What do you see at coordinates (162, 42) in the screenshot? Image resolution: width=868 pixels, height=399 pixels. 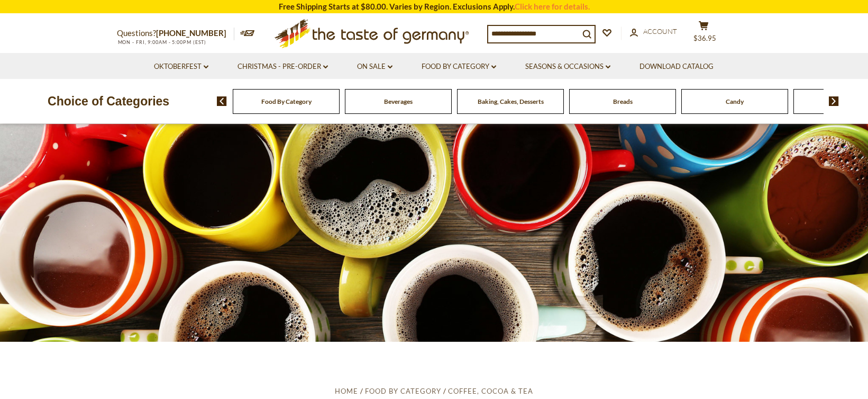 I see `span: MON - FRI, 9:00AM - 5:00PM (EST)` at bounding box center [162, 42].